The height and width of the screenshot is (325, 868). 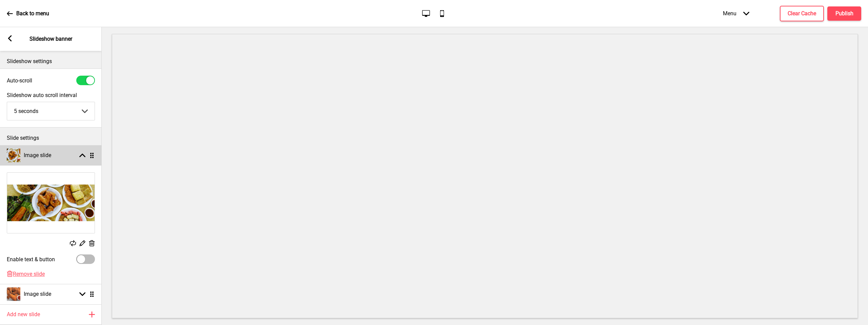 I want to click on p: Slideshow settings, so click(x=51, y=61).